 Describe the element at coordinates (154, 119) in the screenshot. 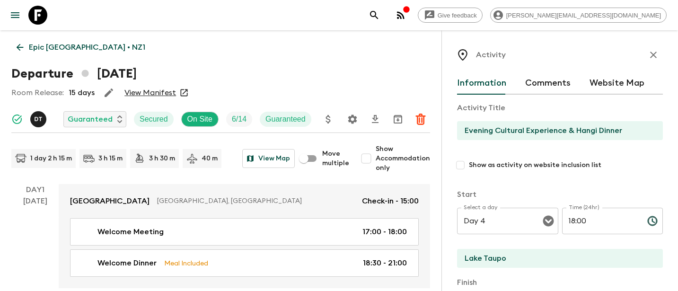

I see `p: Secured` at that location.